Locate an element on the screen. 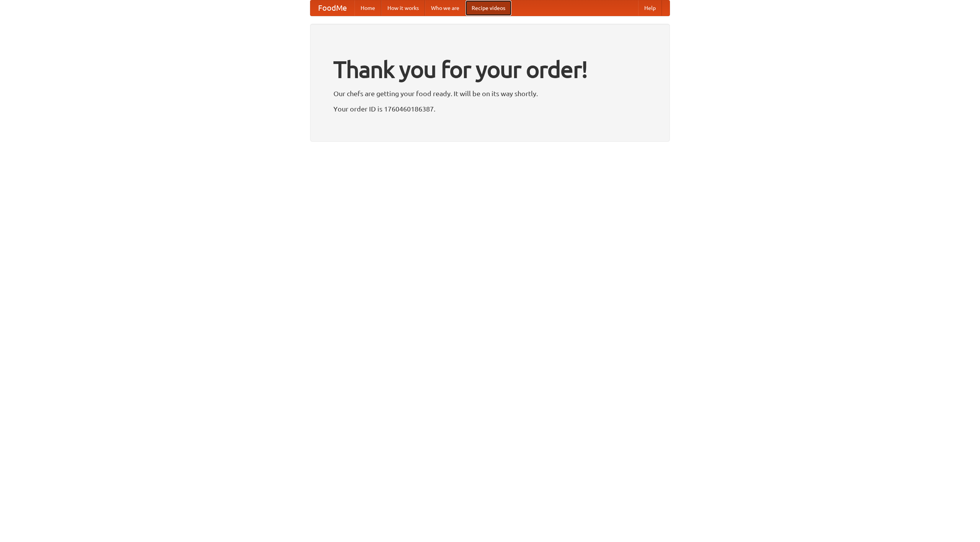  a: FoodMe is located at coordinates (332, 8).